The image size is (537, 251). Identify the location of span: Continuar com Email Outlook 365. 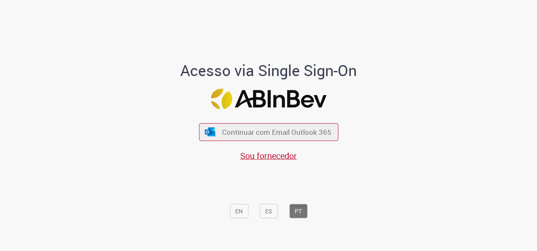
(276, 132).